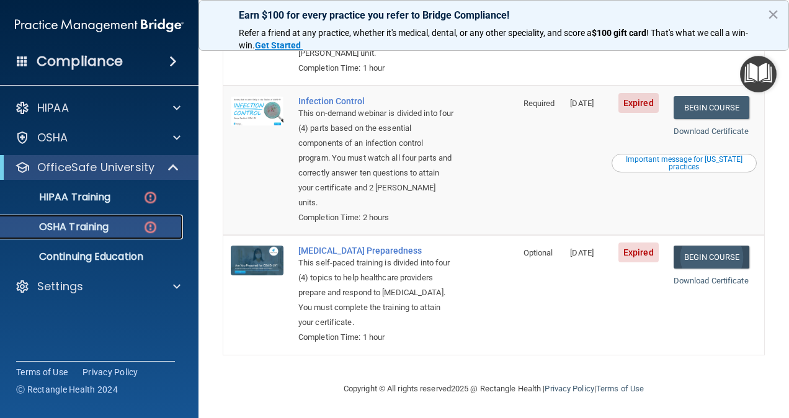  I want to click on p: Continuing Education, so click(92, 257).